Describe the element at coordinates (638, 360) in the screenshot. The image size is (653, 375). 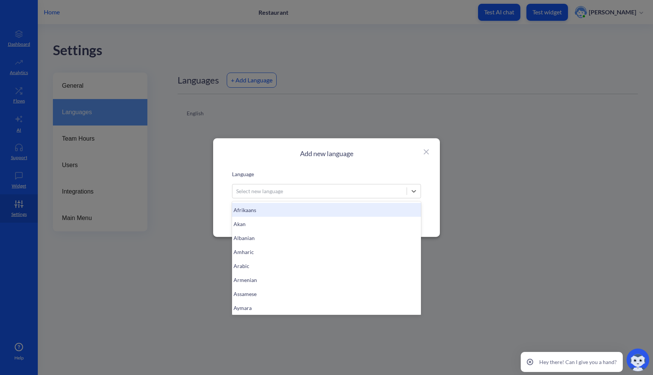
I see `img: copilot-icon.svg` at that location.